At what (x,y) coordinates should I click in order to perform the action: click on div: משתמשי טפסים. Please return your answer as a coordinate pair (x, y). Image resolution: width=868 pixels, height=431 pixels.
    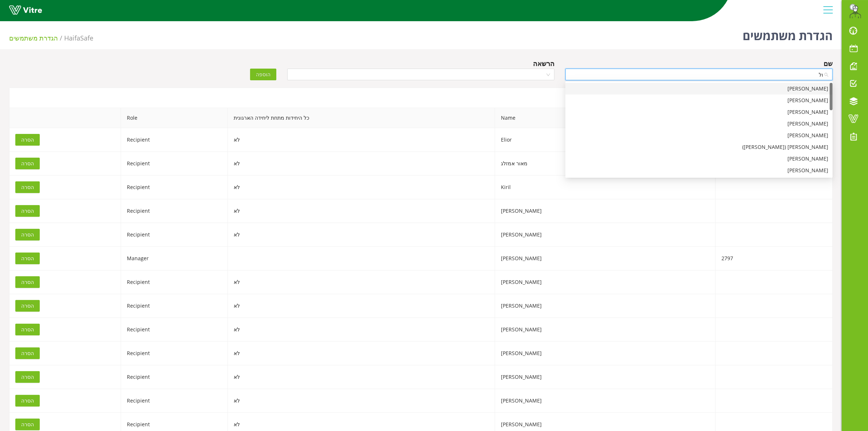
    Looking at the image, I should click on (421, 97).